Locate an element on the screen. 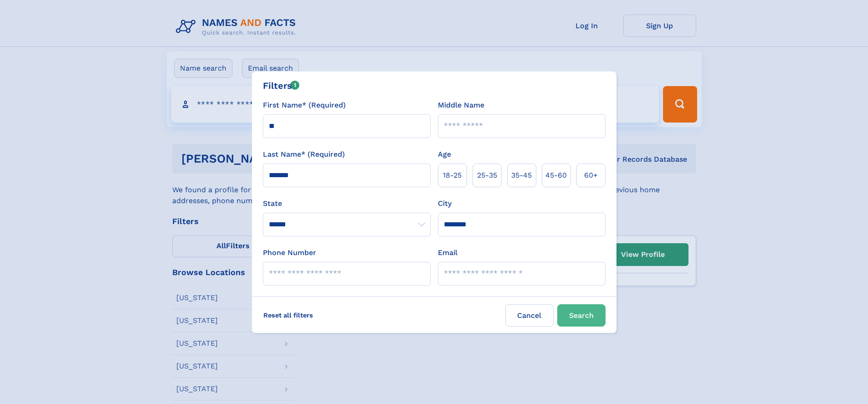  label: City is located at coordinates (445, 204).